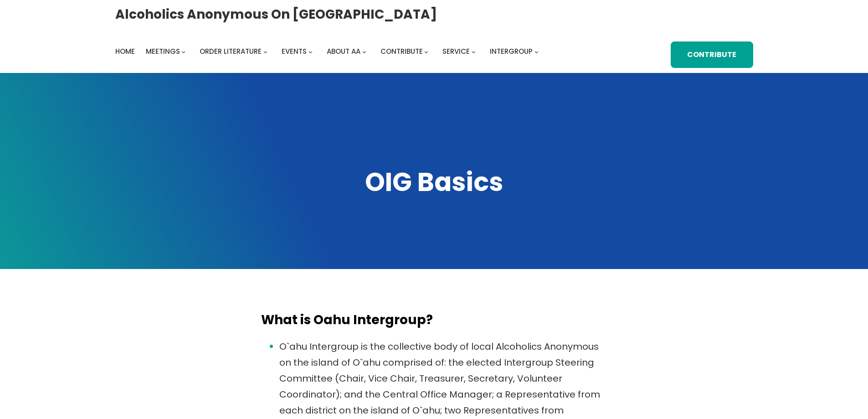 This screenshot has height=419, width=868. Describe the element at coordinates (310, 51) in the screenshot. I see `button: Events submenu` at that location.